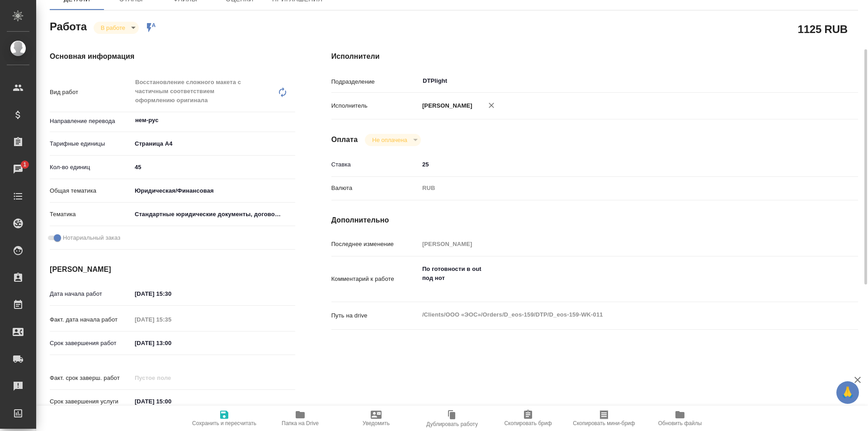  What do you see at coordinates (528, 418) in the screenshot?
I see `button: Скопировать бриф` at bounding box center [528, 418].